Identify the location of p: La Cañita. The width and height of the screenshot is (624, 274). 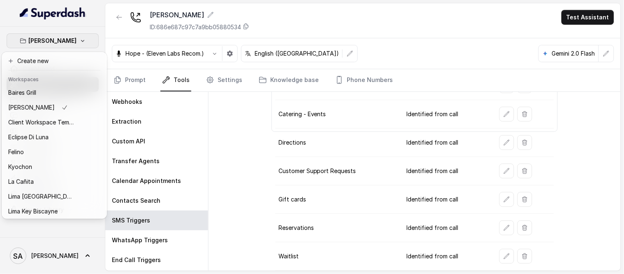
(21, 181).